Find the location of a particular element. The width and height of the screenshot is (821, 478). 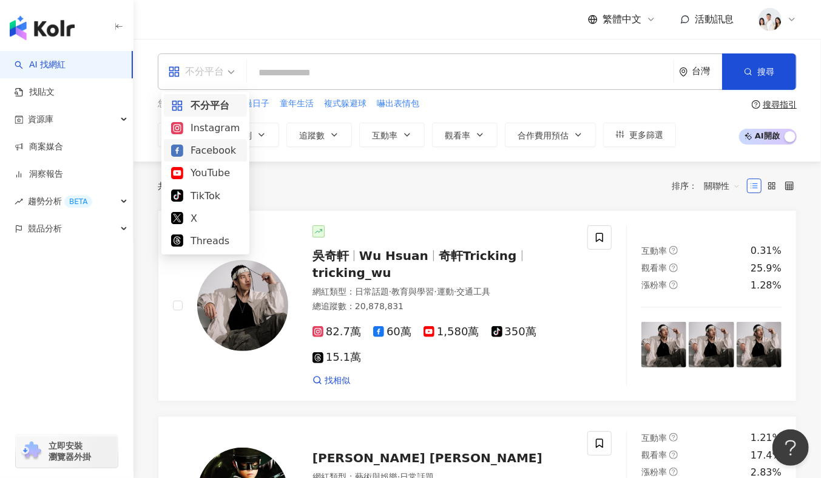

span: 繁體中文 is located at coordinates (622, 19).